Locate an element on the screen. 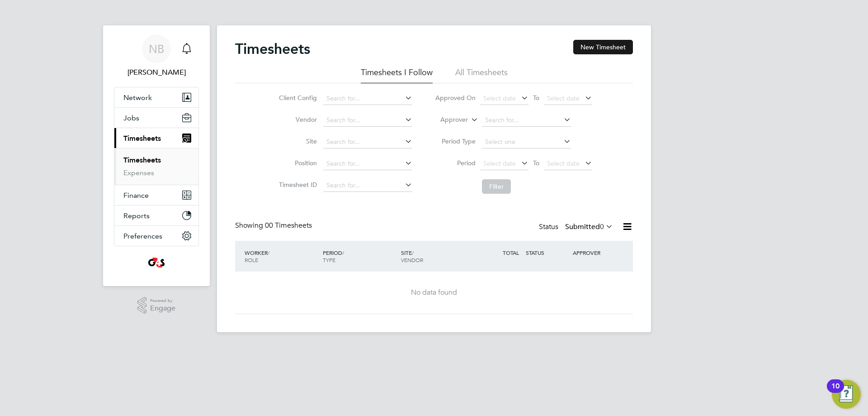 The height and width of the screenshot is (416, 868). button: Reports is located at coordinates (156, 215).